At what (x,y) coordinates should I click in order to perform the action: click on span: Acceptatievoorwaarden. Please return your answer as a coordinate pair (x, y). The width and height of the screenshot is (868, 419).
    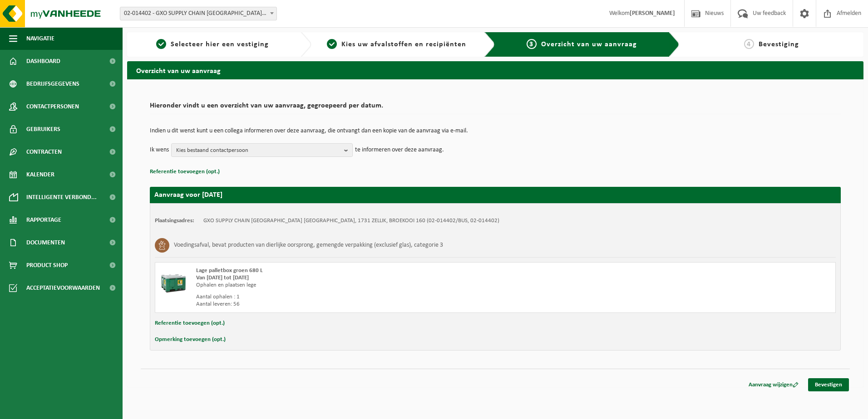
    Looking at the image, I should click on (63, 288).